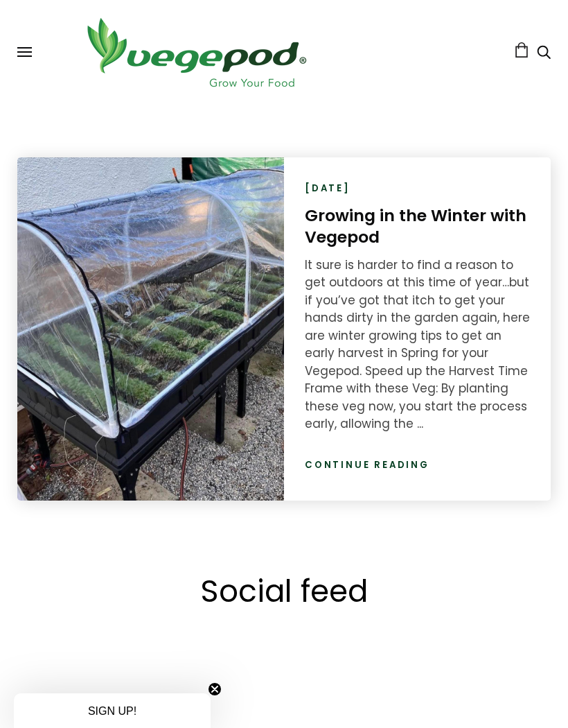 The image size is (568, 728). Describe the element at coordinates (112, 711) in the screenshot. I see `div: SIGN UP!Close teaser` at that location.